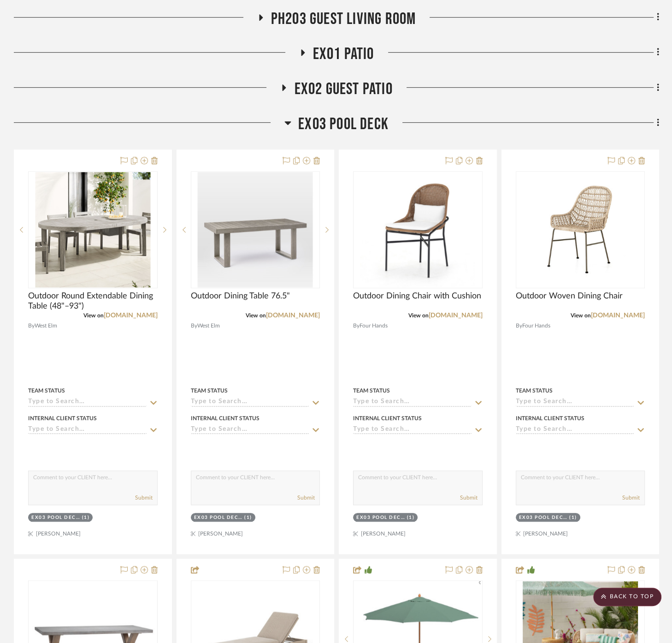 This screenshot has width=672, height=643. Describe the element at coordinates (417, 296) in the screenshot. I see `span: Outdoor Dining Chair with Cushion` at that location.